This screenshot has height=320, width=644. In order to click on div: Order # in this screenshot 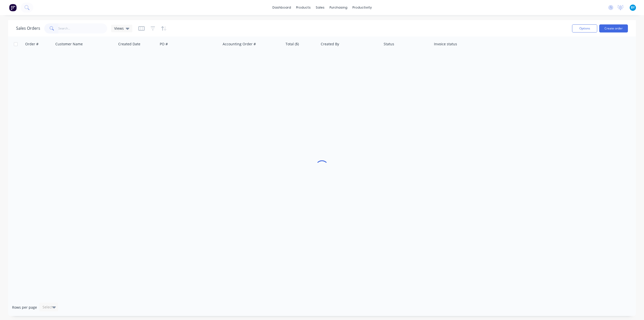, I will do `click(32, 44)`.